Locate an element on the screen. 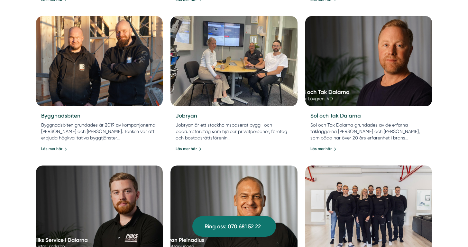 Image resolution: width=468 pixels, height=247 pixels. a: Sol och Tak Dalarna is located at coordinates (336, 116).